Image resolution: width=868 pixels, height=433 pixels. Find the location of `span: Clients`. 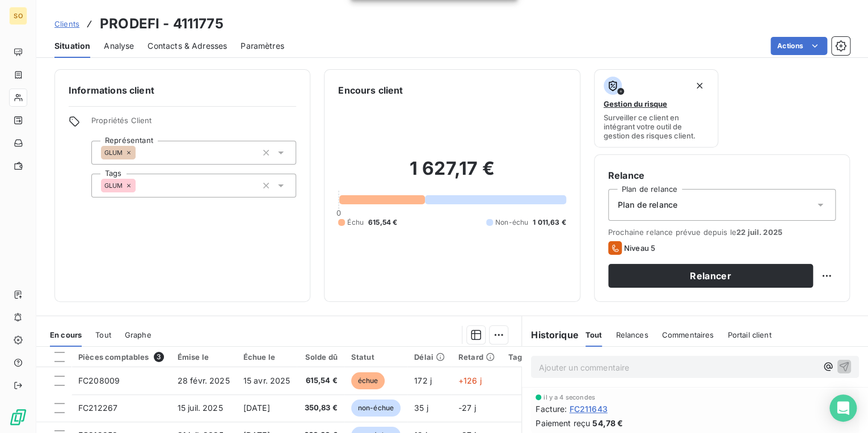

span: Clients is located at coordinates (67, 24).